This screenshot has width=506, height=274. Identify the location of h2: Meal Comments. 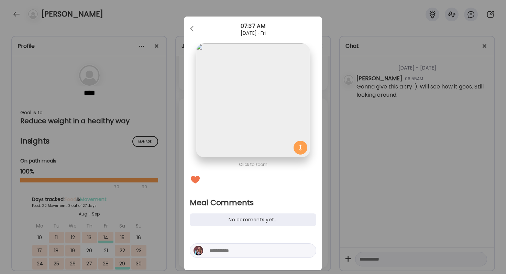
(253, 203).